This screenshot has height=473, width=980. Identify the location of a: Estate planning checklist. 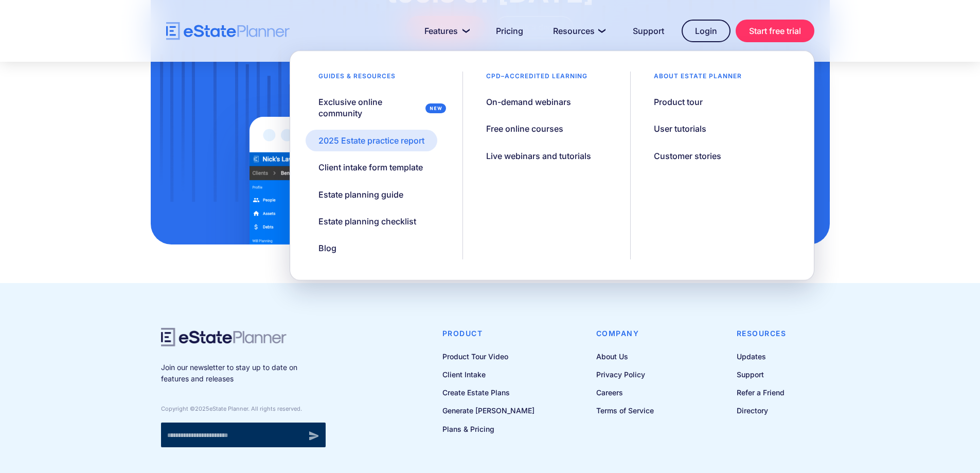
(367, 221).